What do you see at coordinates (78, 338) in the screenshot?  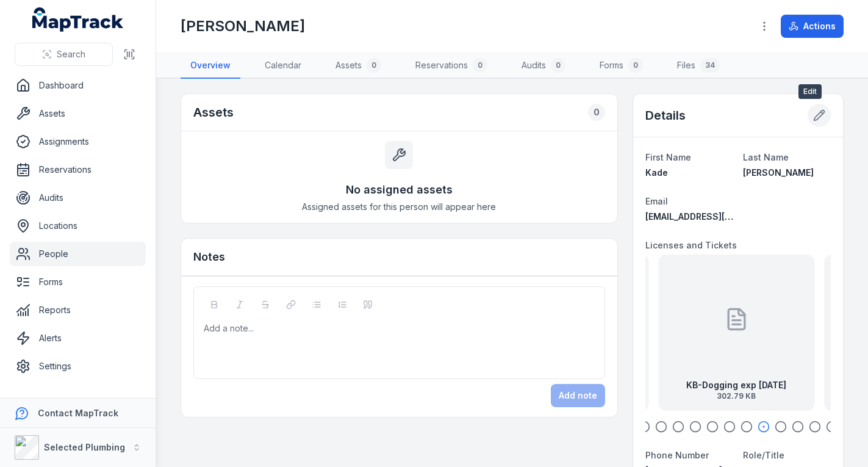 I see `a: Alerts` at bounding box center [78, 338].